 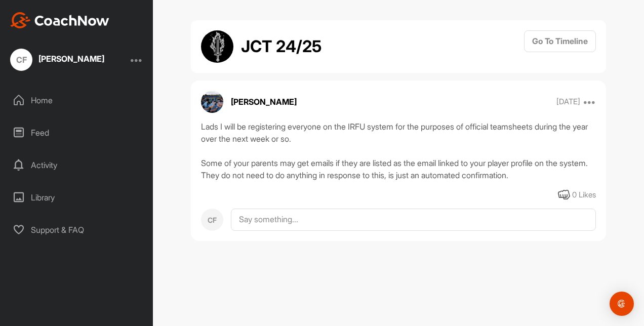 What do you see at coordinates (398, 151) in the screenshot?
I see `div: Lads I will be registering everyone on the IRFU system for the purposes of official teamsheets du...` at bounding box center [398, 151].